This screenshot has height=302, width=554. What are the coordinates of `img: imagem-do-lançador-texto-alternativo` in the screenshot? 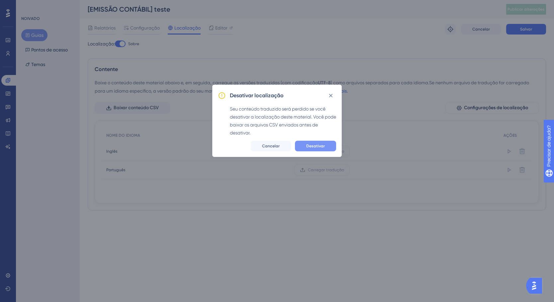 It's located at (8, 10).